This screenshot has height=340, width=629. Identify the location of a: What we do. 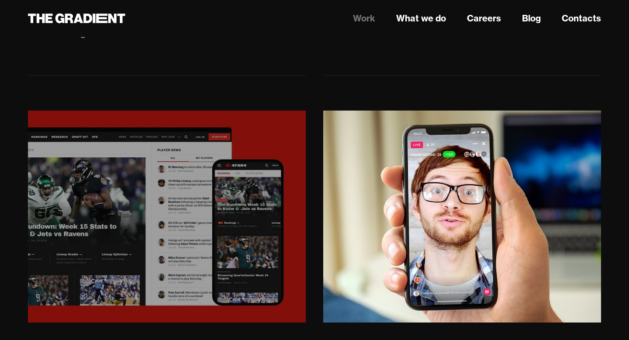
(421, 18).